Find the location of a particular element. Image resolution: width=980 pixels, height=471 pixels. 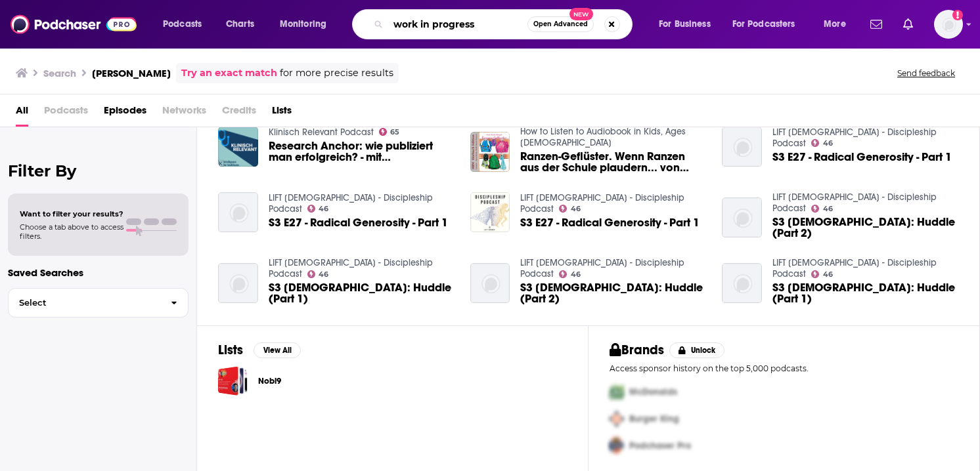

a: Lists is located at coordinates (282, 113).